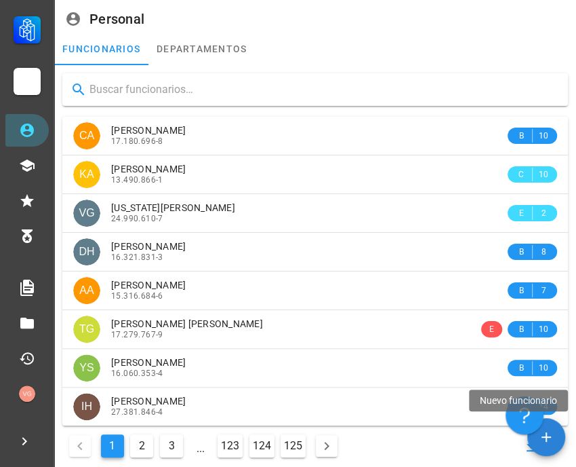 This screenshot has height=467, width=576. Describe the element at coordinates (87, 329) in the screenshot. I see `span: TG` at that location.